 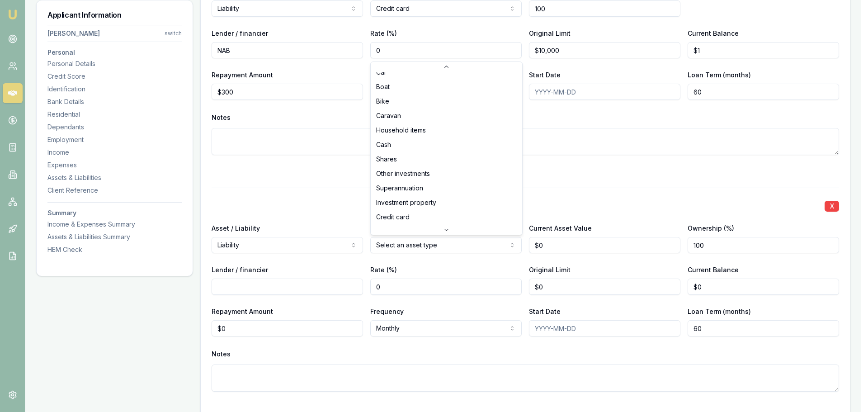 I want to click on span: Bike, so click(x=382, y=101).